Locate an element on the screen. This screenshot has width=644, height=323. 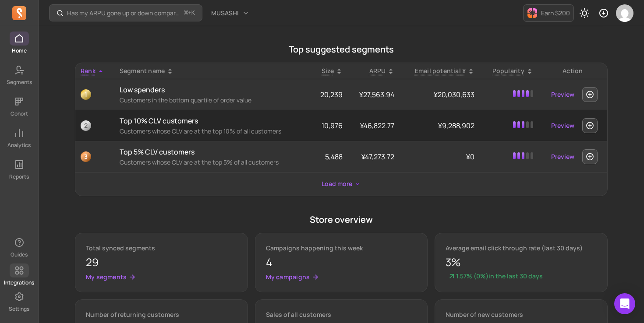
span: ( 0% ) is located at coordinates (481, 276).